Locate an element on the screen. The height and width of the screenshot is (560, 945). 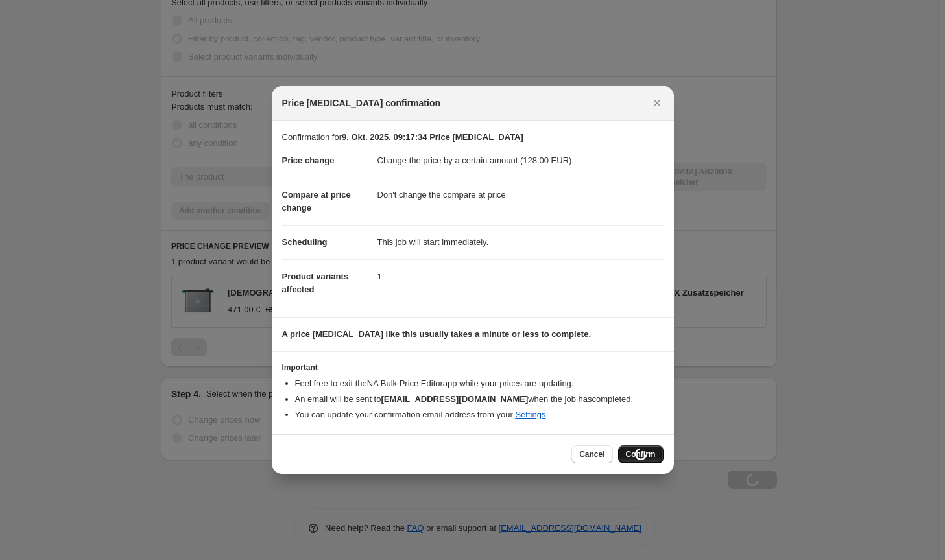
button: Close is located at coordinates (657, 103).